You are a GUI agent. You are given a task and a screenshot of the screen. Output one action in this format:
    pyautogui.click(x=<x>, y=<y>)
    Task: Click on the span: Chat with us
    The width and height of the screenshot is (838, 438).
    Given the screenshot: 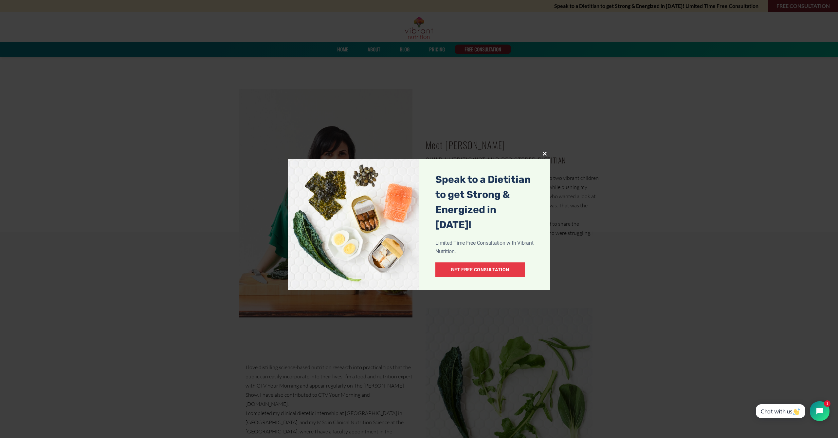 What is the action you would take?
    pyautogui.click(x=32, y=15)
    